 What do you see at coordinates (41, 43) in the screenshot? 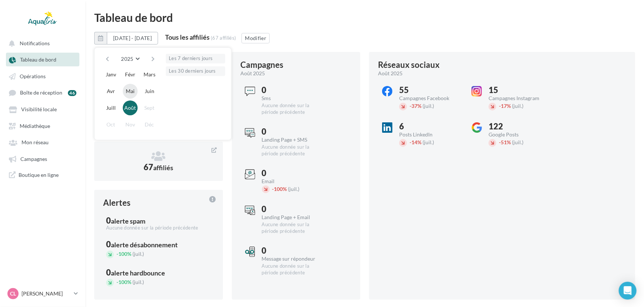
I see `button: Notifications` at bounding box center [41, 43].